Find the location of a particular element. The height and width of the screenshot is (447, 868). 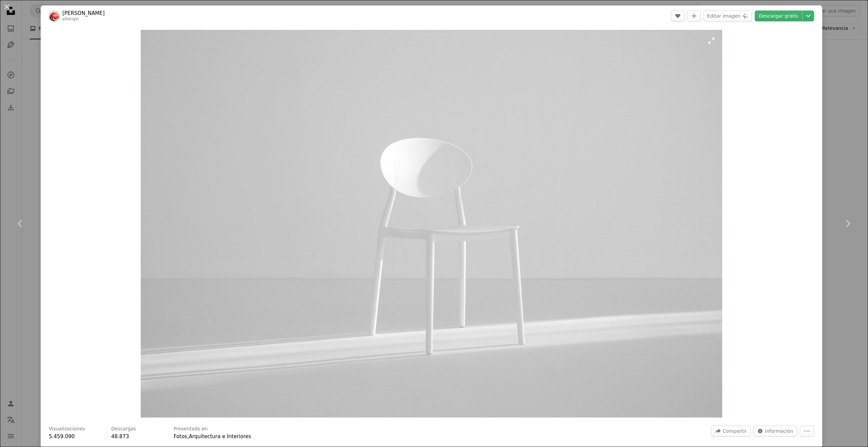

button: Compartir esta imagen is located at coordinates (731, 431).